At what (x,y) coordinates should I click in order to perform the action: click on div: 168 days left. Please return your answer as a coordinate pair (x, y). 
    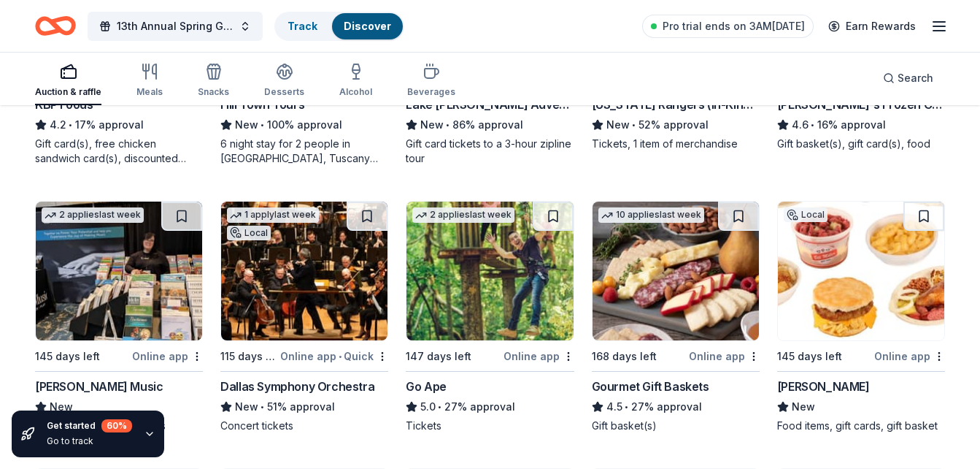
    Looking at the image, I should click on (624, 357).